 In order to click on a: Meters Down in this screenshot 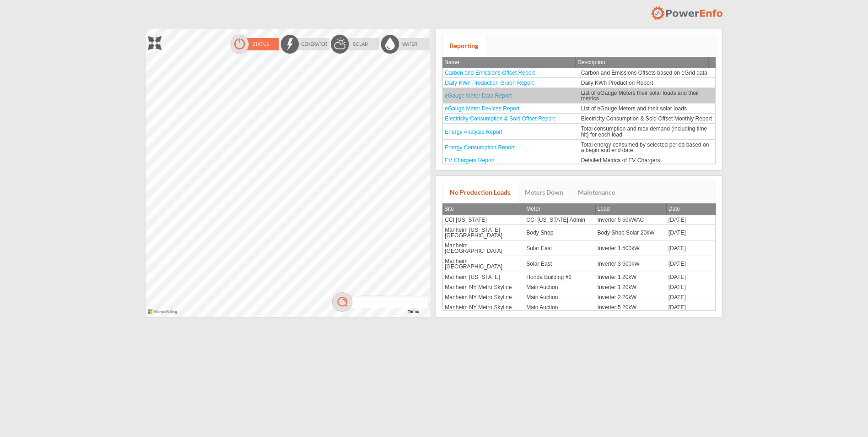, I will do `click(544, 192)`.